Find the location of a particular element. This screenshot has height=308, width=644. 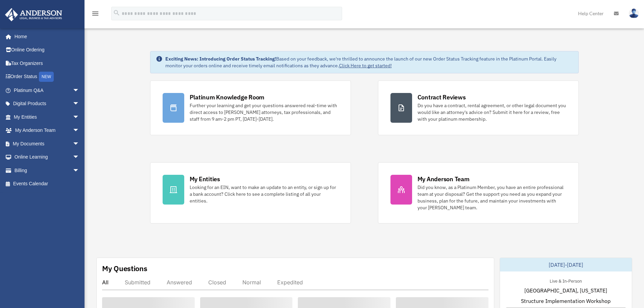

div: Normal is located at coordinates (252, 282).